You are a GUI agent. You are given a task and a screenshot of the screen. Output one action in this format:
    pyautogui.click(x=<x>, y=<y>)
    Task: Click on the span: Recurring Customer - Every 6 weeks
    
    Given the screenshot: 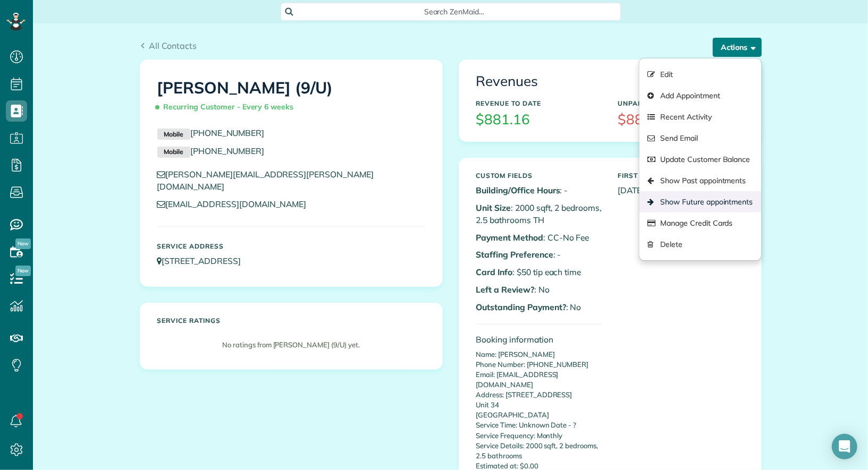 What is the action you would take?
    pyautogui.click(x=227, y=107)
    